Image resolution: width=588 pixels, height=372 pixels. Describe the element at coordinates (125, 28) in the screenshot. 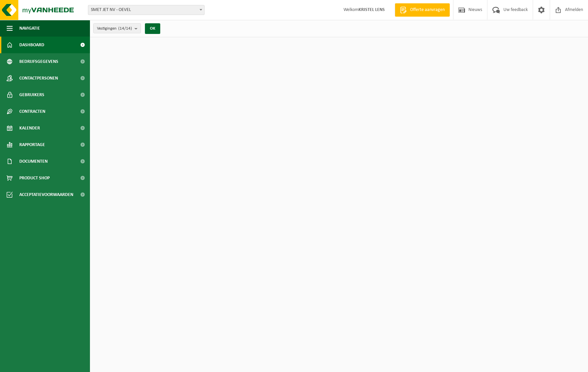

I see `count: (14/14)` at that location.